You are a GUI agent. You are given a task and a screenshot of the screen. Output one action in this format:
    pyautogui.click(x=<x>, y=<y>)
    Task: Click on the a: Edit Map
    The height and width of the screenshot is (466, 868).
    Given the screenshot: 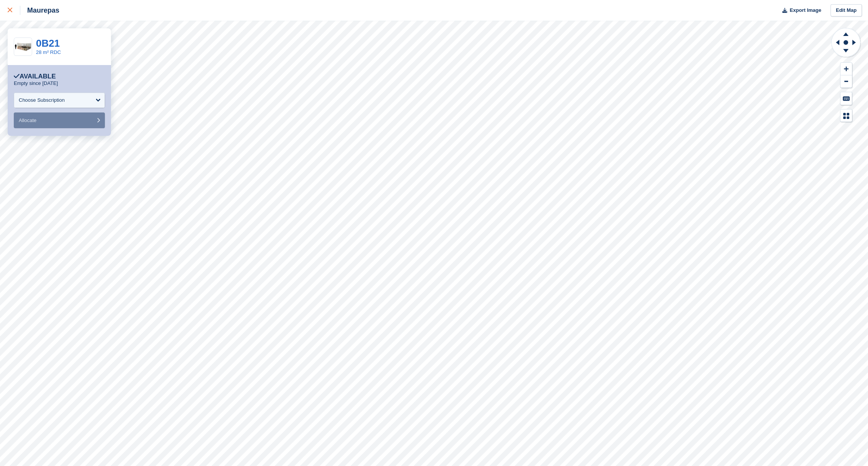 What is the action you would take?
    pyautogui.click(x=847, y=10)
    